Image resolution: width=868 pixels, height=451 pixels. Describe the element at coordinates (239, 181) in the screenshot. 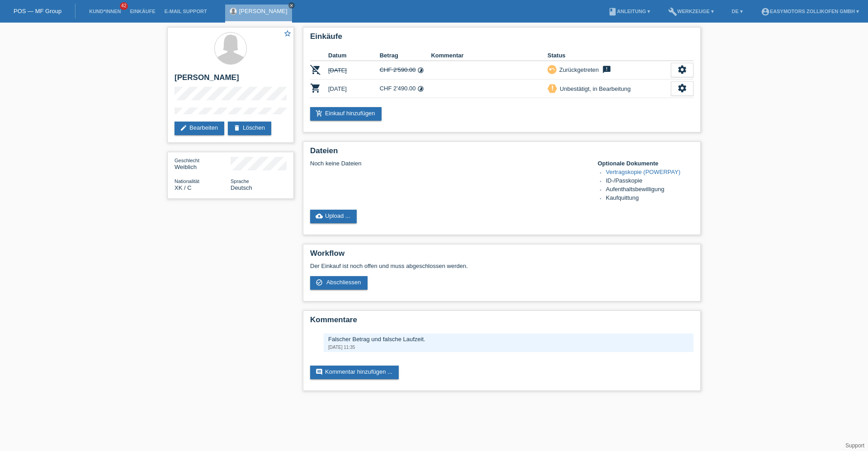

I see `span: Sprache` at that location.